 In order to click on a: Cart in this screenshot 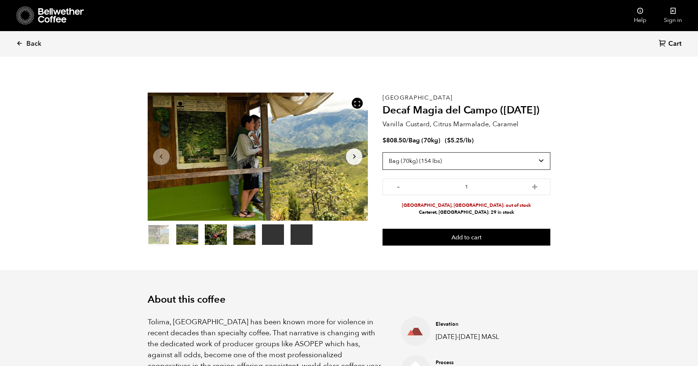, I will do `click(671, 44)`.